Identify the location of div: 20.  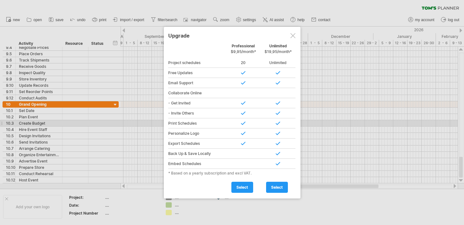
(244, 63).